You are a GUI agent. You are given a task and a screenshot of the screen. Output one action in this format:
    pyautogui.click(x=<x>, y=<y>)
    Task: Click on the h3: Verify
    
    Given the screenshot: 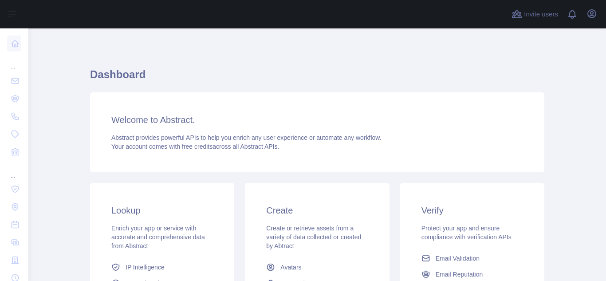 What is the action you would take?
    pyautogui.click(x=472, y=210)
    